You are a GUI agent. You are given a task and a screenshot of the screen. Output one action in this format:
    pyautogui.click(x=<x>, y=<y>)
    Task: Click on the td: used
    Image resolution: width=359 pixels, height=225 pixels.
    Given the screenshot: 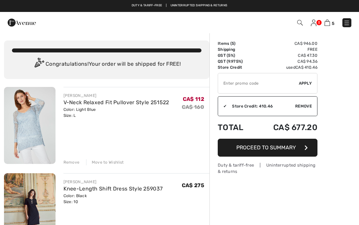 What is the action you would take?
    pyautogui.click(x=286, y=67)
    